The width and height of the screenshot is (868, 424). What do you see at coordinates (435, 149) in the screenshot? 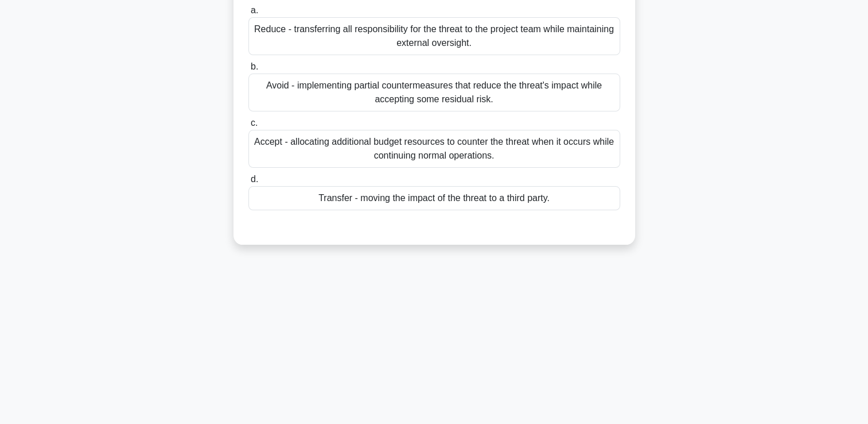
I see `div: Accept - allocating additional budget resources to counter the threat when it occurs while contin...` at bounding box center [435, 149].